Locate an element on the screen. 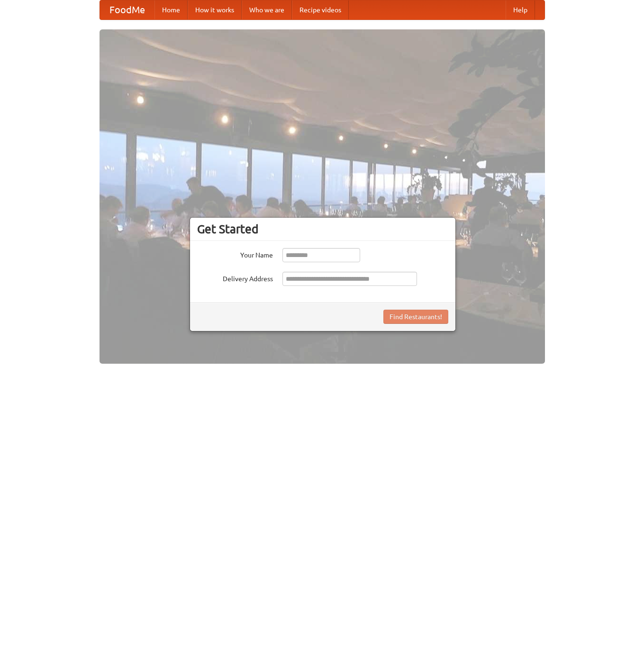 The width and height of the screenshot is (644, 671). h3: Get Started is located at coordinates (323, 229).